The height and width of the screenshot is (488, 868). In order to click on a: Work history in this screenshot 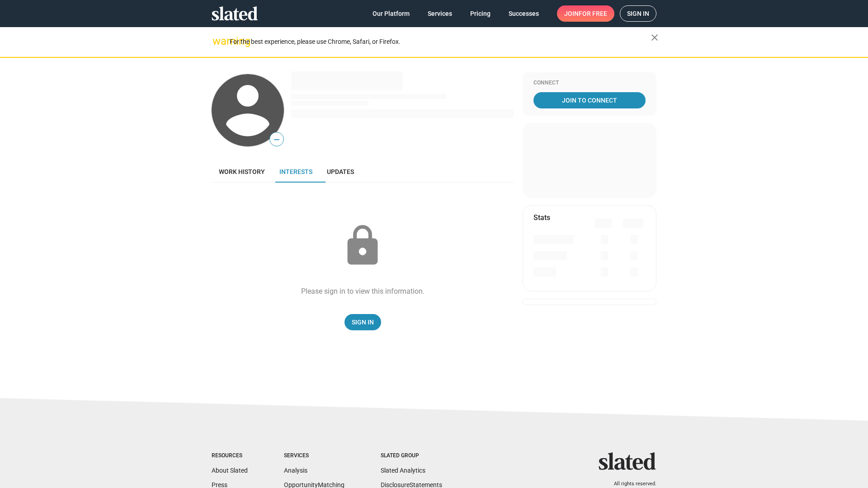, I will do `click(242, 172)`.